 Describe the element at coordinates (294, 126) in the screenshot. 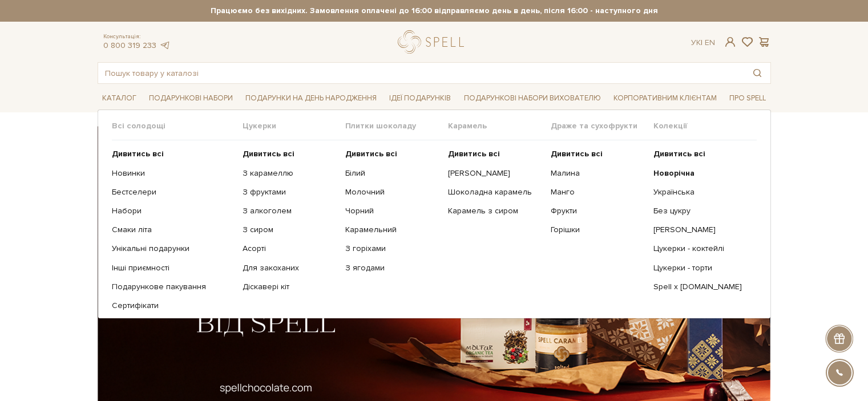

I see `span: Цукерки` at that location.